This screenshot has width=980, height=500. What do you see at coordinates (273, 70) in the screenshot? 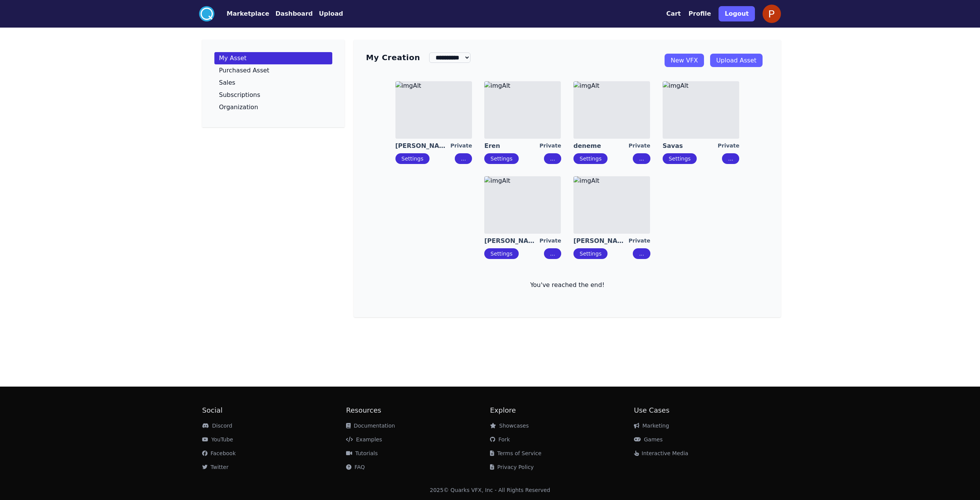
I see `a: Purchased Asset` at bounding box center [273, 70].